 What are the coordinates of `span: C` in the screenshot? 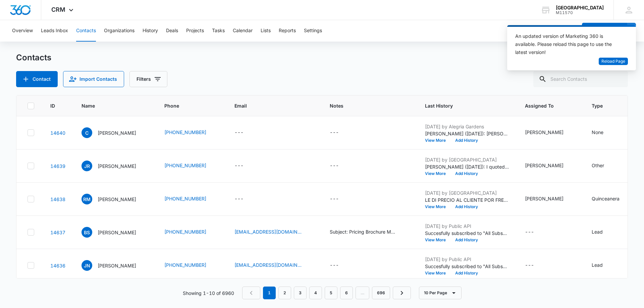 It's located at (87, 133).